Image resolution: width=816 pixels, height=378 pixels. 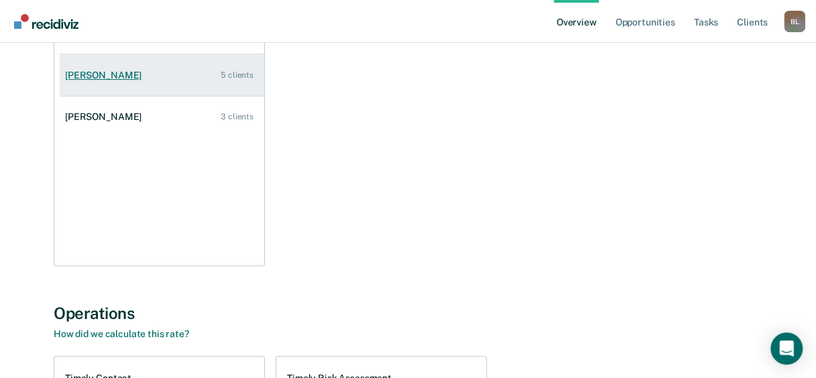 What do you see at coordinates (237, 75) in the screenshot?
I see `div: 5 clients` at bounding box center [237, 75].